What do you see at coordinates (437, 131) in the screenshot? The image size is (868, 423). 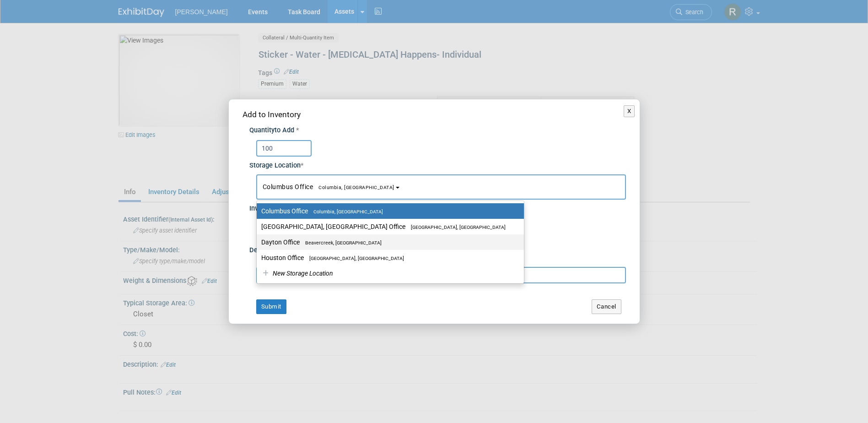 I see `div: Quantity` at bounding box center [437, 131].